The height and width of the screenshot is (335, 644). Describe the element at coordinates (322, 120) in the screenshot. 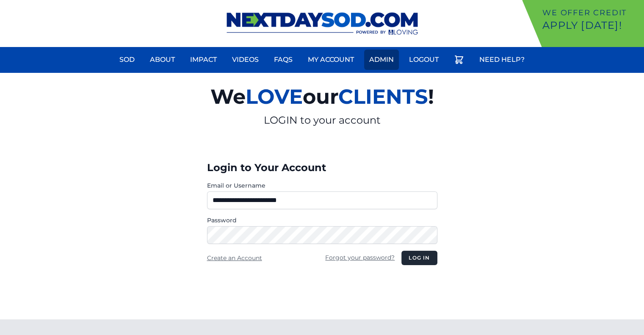

I see `p: LOGIN to your account` at that location.